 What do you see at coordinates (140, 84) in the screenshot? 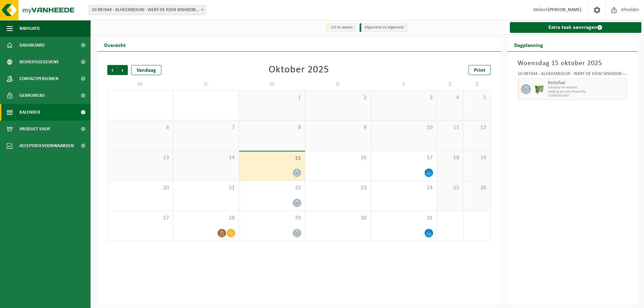
I see `td: M` at bounding box center [140, 84].